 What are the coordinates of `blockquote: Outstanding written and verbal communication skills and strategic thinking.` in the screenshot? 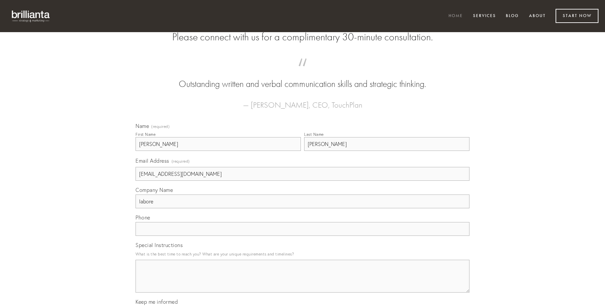 It's located at (303, 78).